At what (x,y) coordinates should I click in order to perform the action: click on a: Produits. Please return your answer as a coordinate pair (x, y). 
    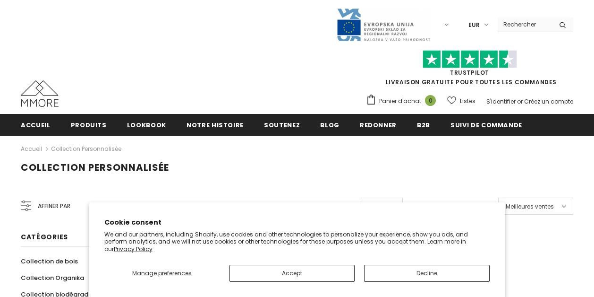
    Looking at the image, I should click on (89, 124).